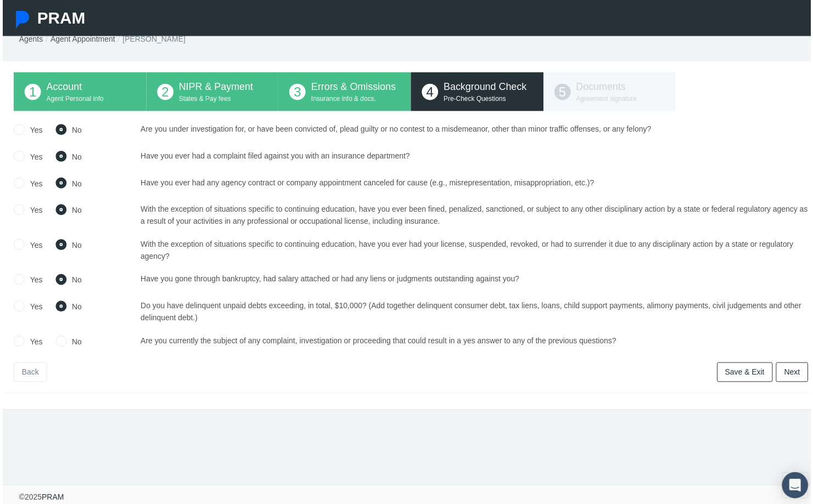 Image resolution: width=813 pixels, height=504 pixels. I want to click on span: Errors & Omissions, so click(352, 87).